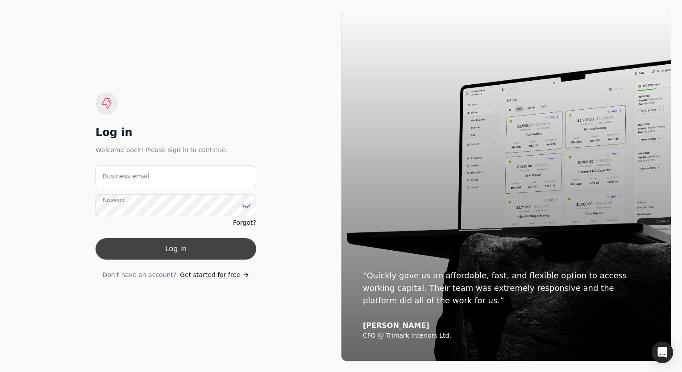 The image size is (682, 372). Describe the element at coordinates (126, 176) in the screenshot. I see `label: Business email` at that location.